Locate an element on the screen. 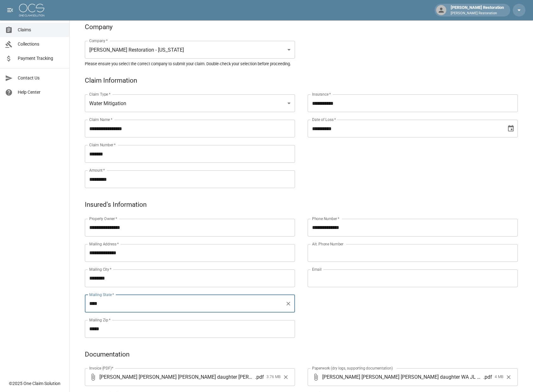 This screenshot has height=392, width=533. label: Alt. Phone Number is located at coordinates (328, 244).